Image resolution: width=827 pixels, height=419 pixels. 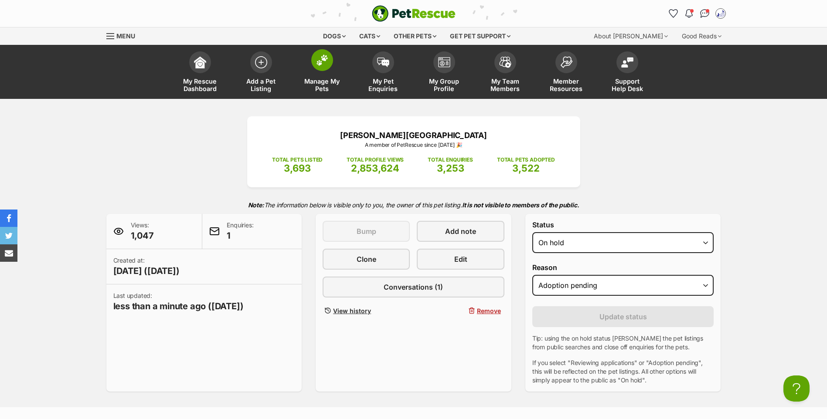 I want to click on p: If you select "Reviewing applications" or "Adoption pending", this will be reflected on the pet l..., so click(x=623, y=372).